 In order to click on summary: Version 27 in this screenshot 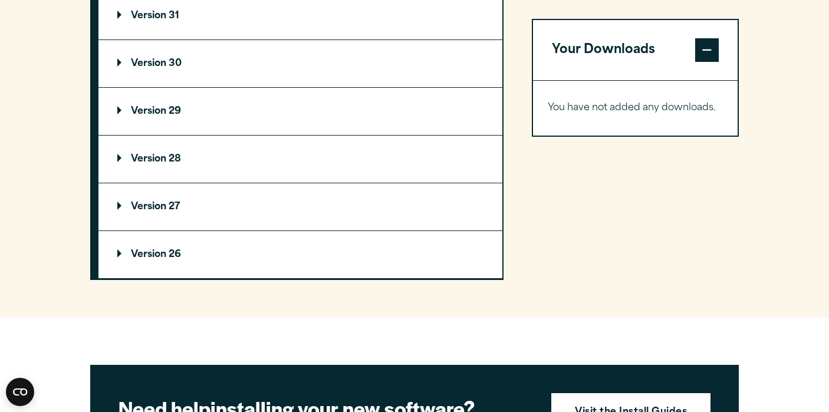, I will do `click(300, 207)`.